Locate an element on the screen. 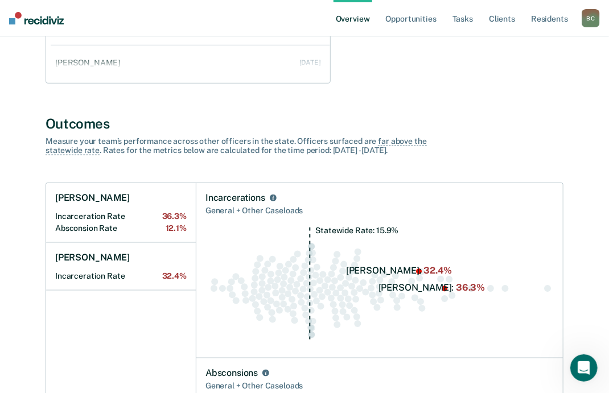 The height and width of the screenshot is (393, 609). button: Absconsions is located at coordinates (266, 373).